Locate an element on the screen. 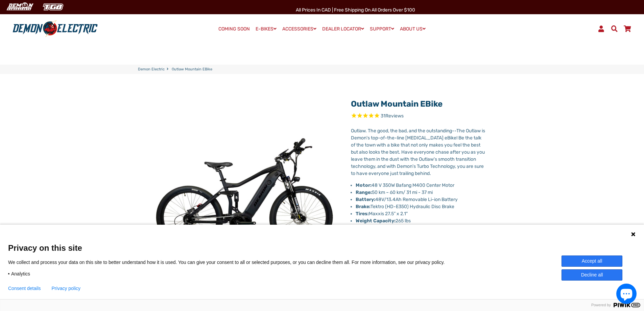  span: Analytics is located at coordinates (21, 274).